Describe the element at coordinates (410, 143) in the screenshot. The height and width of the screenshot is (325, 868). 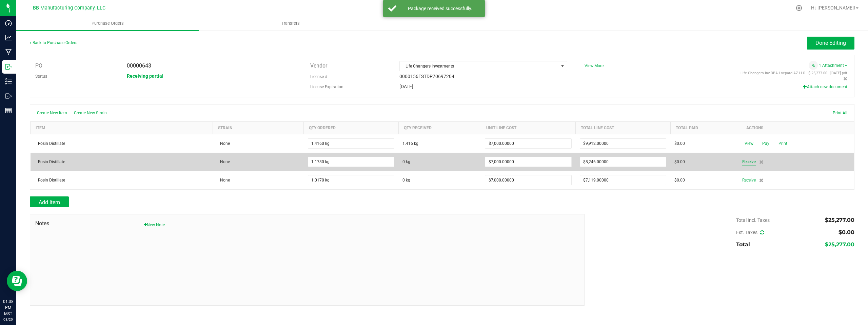
I see `span: 1.416 kg` at that location.